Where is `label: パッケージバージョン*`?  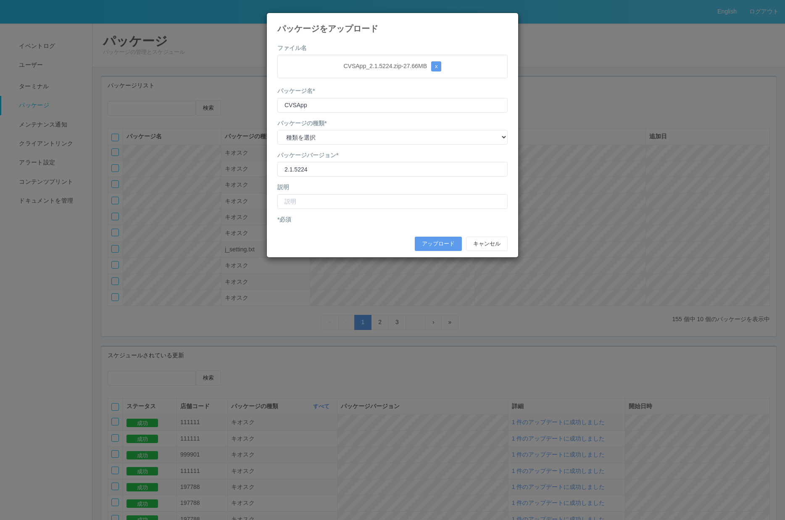
label: パッケージバージョン* is located at coordinates (308, 155).